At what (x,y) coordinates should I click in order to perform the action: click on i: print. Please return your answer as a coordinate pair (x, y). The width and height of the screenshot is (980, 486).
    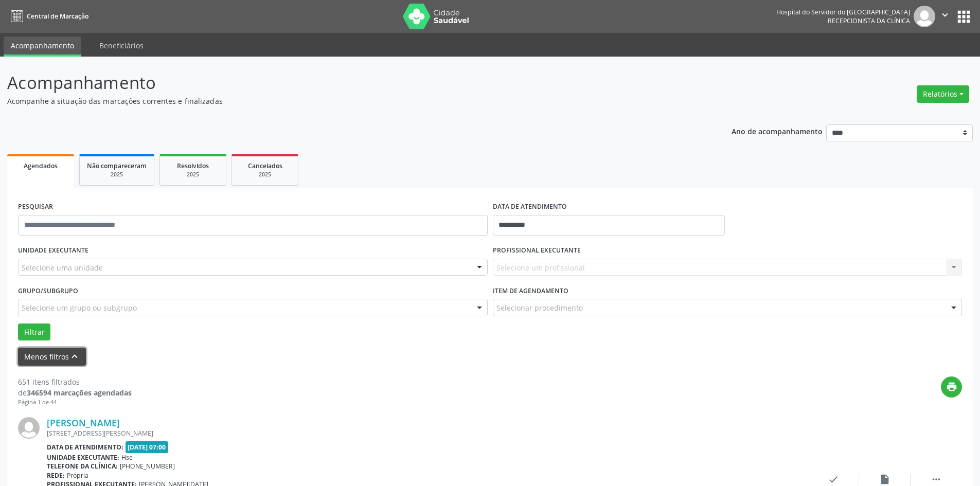
    Looking at the image, I should click on (951, 387).